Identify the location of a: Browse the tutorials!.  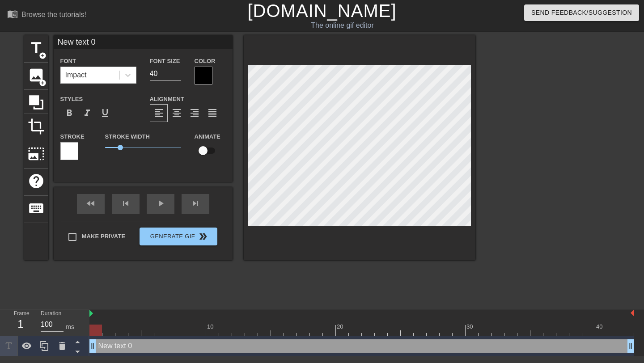
(46, 15).